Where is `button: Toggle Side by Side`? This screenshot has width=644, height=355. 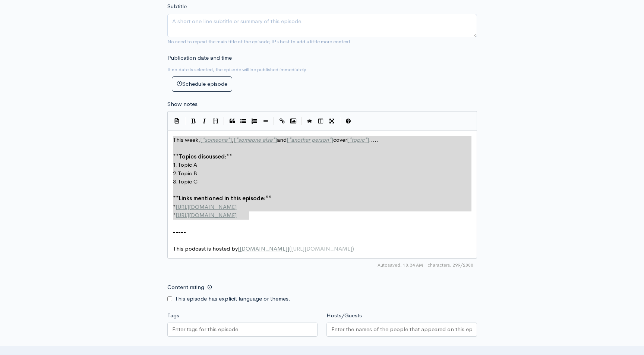 button: Toggle Side by Side is located at coordinates (321, 122).